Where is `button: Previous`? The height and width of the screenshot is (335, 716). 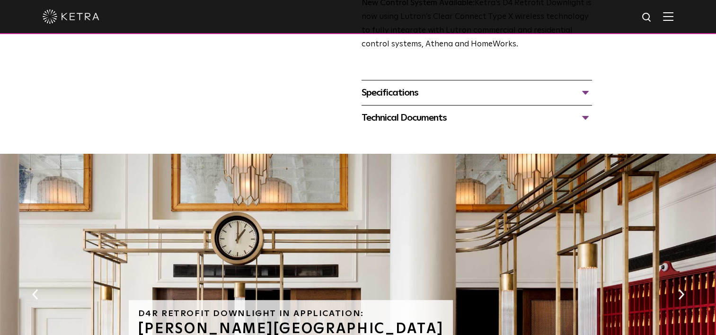 button: Previous is located at coordinates (35, 294).